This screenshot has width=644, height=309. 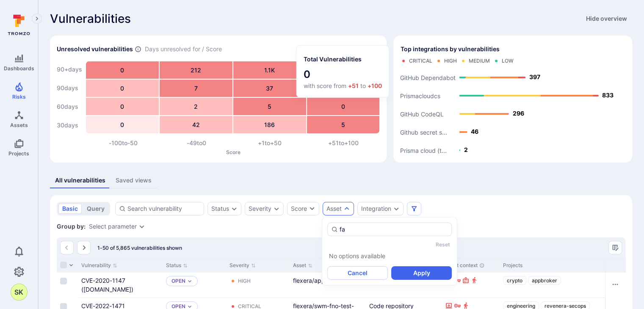 What do you see at coordinates (220, 208) in the screenshot?
I see `div: Status` at bounding box center [220, 208].